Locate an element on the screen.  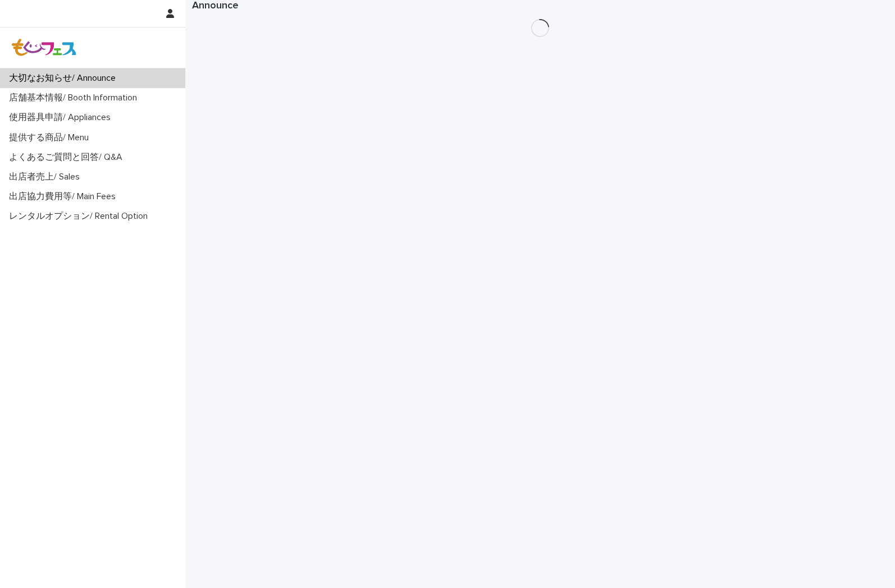
p: よくあるご質問と回答/ Q&A is located at coordinates (68, 158).